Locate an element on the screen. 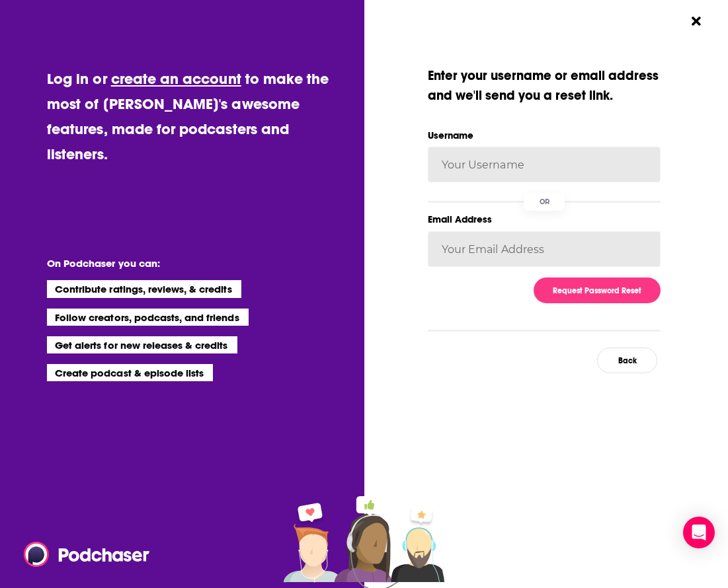 This screenshot has height=588, width=728. button: Request Password Reset is located at coordinates (597, 290).